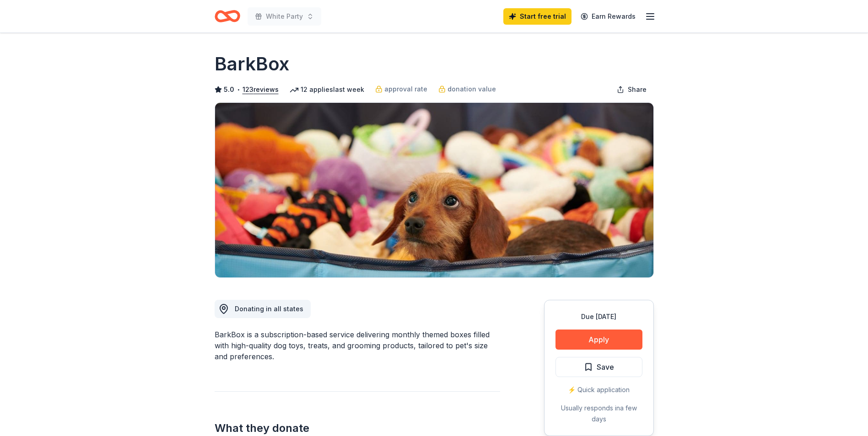 This screenshot has height=436, width=868. What do you see at coordinates (537, 16) in the screenshot?
I see `a: Start free trial` at bounding box center [537, 16].